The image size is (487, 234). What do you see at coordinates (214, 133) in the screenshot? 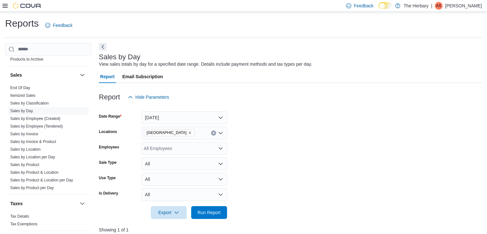
I see `button: Clear input` at bounding box center [214, 133].